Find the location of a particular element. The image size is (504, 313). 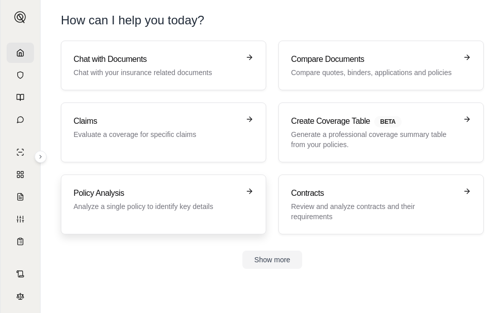

button: Show more is located at coordinates (272, 260).